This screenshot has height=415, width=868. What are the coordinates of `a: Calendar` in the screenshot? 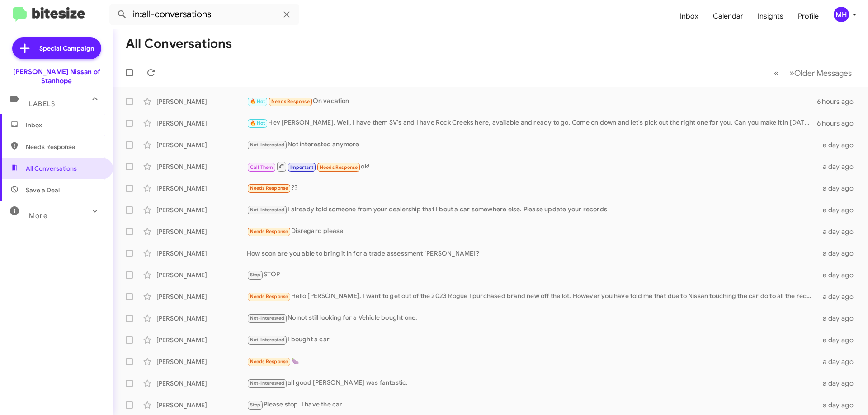 It's located at (728, 16).